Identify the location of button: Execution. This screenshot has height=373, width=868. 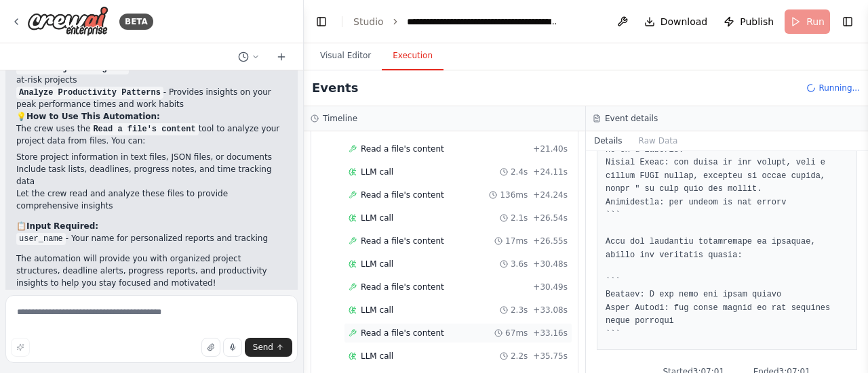
(412, 56).